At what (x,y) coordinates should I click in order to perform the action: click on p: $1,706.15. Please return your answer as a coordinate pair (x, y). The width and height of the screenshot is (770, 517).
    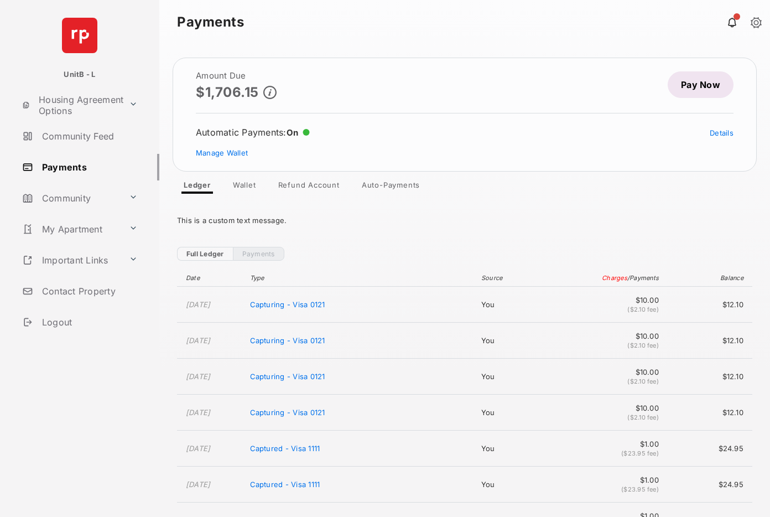
    Looking at the image, I should click on (227, 92).